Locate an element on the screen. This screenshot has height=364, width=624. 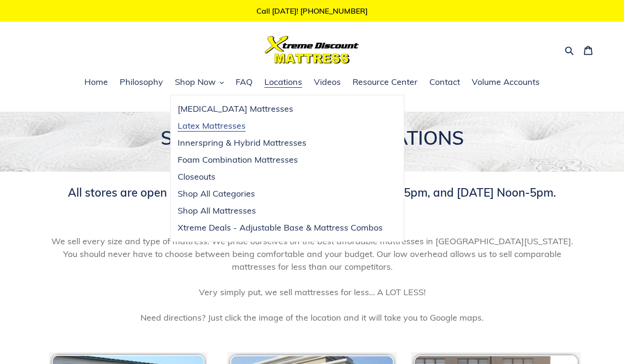
a: Foam Combination Mattresses is located at coordinates (280, 160).